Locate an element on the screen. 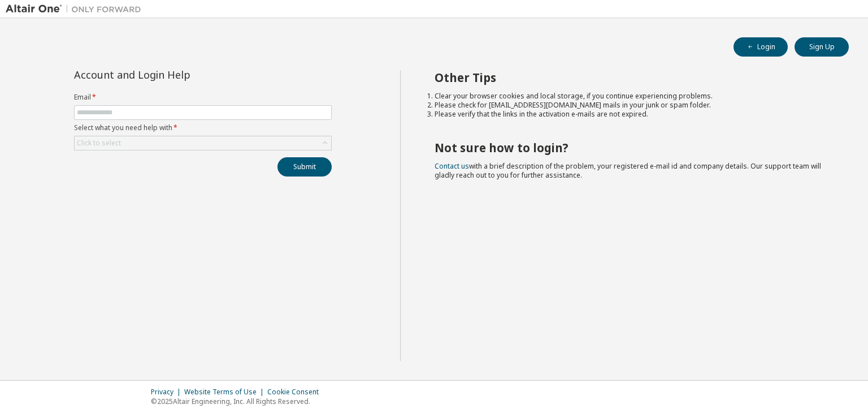  li: Clear your browser cookies and local storage, if you continue experiencing problems. is located at coordinates (632, 97).